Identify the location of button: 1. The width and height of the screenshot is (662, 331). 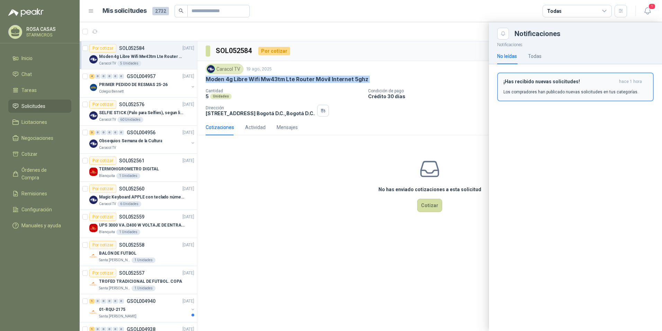
(648, 11).